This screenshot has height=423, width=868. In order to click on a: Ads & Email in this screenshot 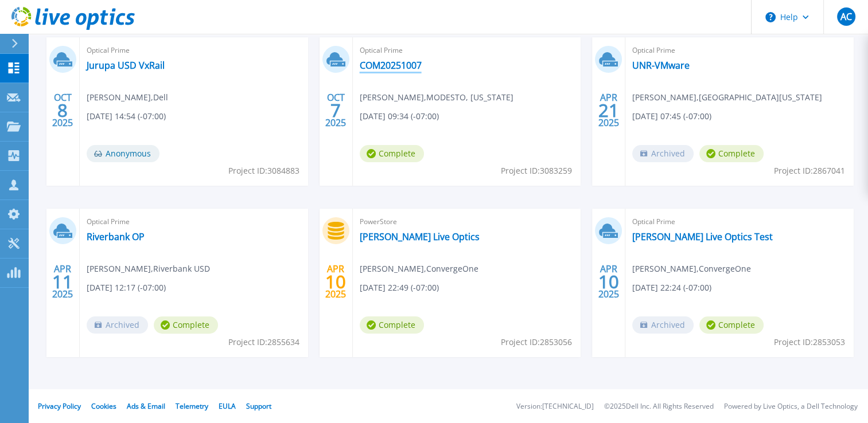, I will do `click(145, 406)`.